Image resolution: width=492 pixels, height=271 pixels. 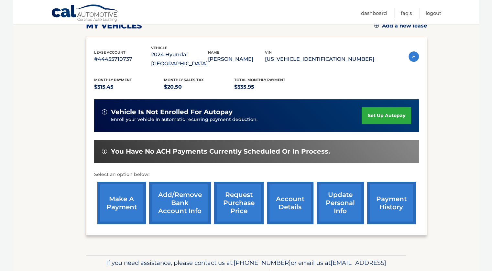 I want to click on p: $315.45, so click(x=129, y=87).